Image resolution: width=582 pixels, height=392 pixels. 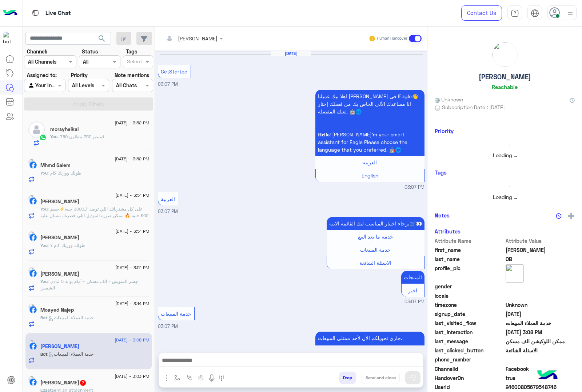 What do you see at coordinates (64, 129) in the screenshot?
I see `h5: morsyheikal` at bounding box center [64, 129].